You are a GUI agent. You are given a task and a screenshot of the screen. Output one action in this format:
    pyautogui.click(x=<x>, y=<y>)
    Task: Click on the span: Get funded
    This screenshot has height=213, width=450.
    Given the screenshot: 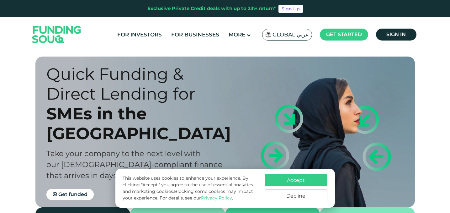 What is the action you would take?
    pyautogui.click(x=73, y=194)
    